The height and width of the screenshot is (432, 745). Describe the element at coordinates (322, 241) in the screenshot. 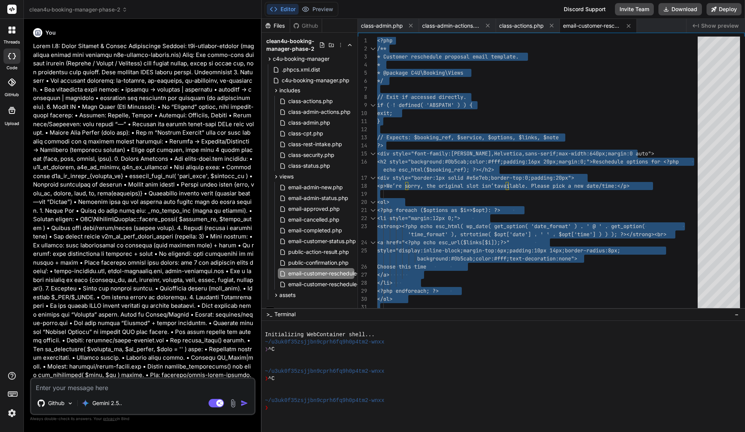

I see `span: email-customer-status.php` at that location.